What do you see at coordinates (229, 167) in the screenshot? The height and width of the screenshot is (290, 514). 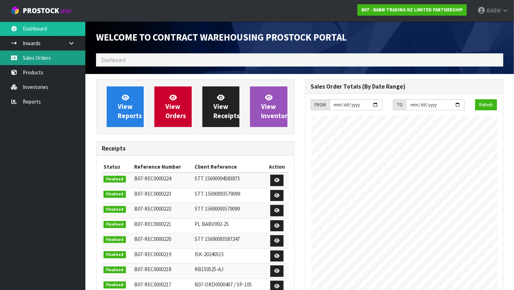 I see `th: Client Reference` at bounding box center [229, 167].